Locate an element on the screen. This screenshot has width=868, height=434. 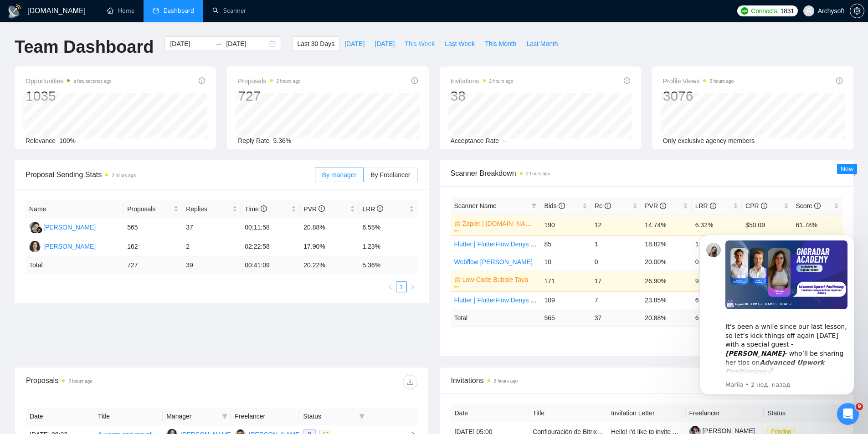
h1: Team Dashboard is located at coordinates (84, 47).